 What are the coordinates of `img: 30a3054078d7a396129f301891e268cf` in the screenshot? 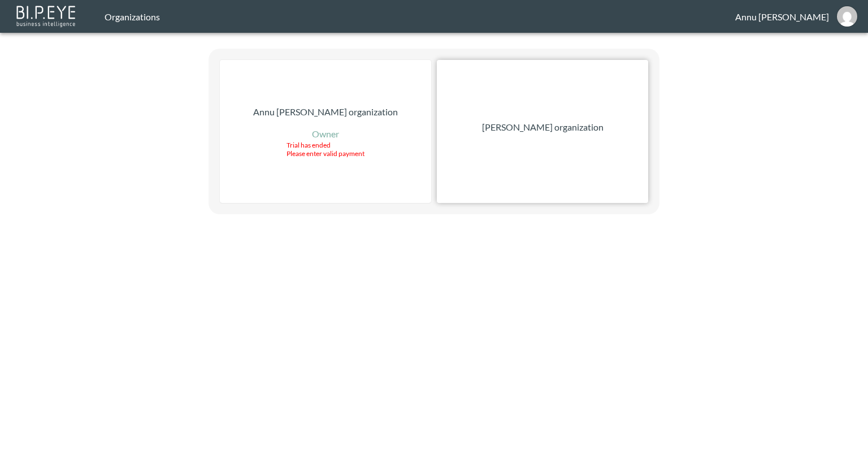 It's located at (847, 16).